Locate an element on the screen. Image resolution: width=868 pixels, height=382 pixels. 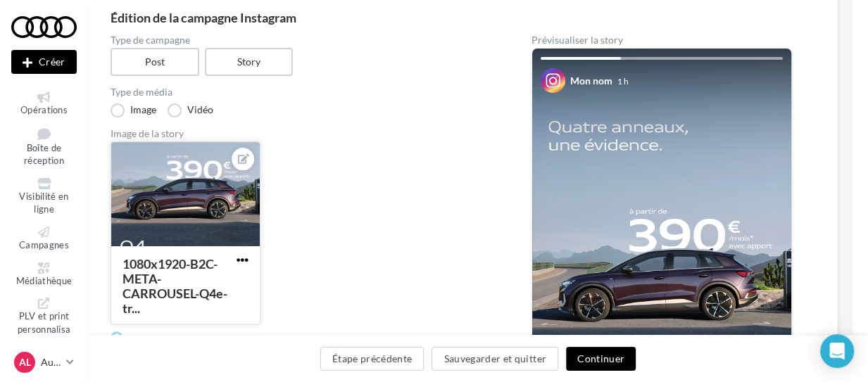
button: Étape précédente is located at coordinates (373, 359).